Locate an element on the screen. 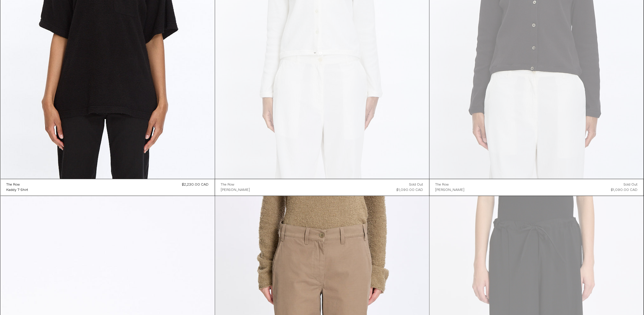 Image resolution: width=644 pixels, height=315 pixels. div: $2,230.00 CAD is located at coordinates (196, 184).